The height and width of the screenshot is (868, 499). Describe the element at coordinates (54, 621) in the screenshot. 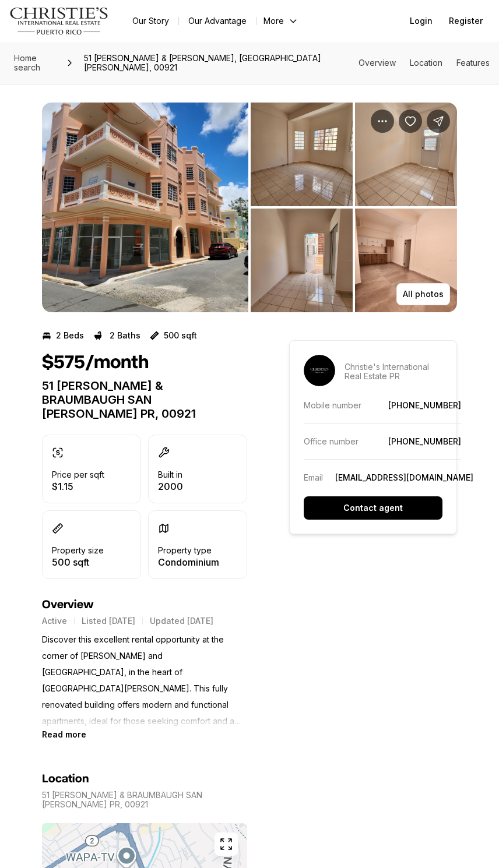

I see `p: Active` at that location.